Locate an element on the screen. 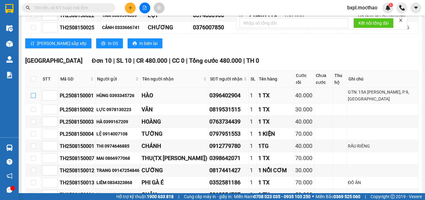 This screenshot has width=425, height=200. td: HOÀNG is located at coordinates (175, 121).